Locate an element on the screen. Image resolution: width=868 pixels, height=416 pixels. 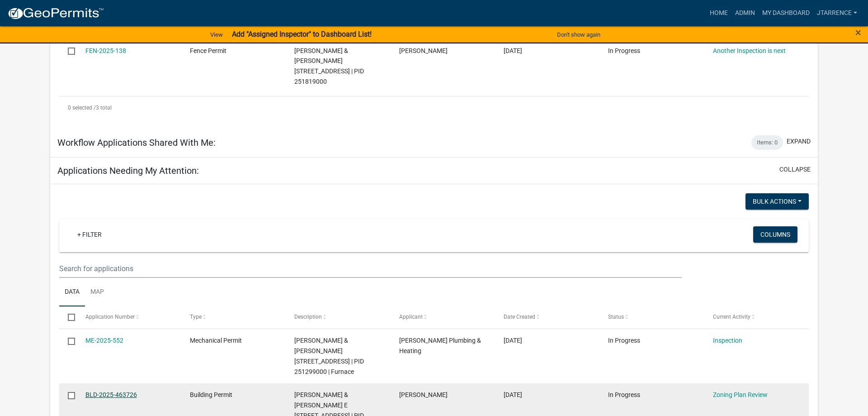
datatable-header-cell: Status is located at coordinates (652, 317).